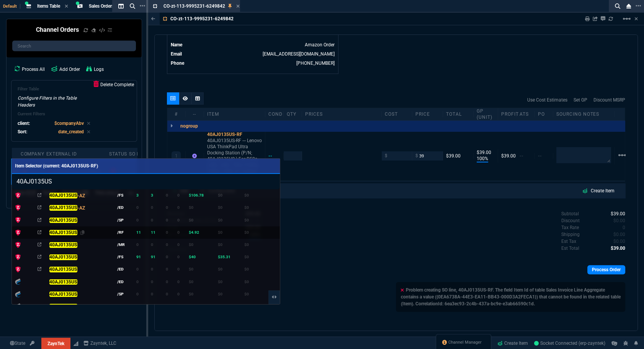  What do you see at coordinates (200, 257) in the screenshot?
I see `td: $40` at bounding box center [200, 257].